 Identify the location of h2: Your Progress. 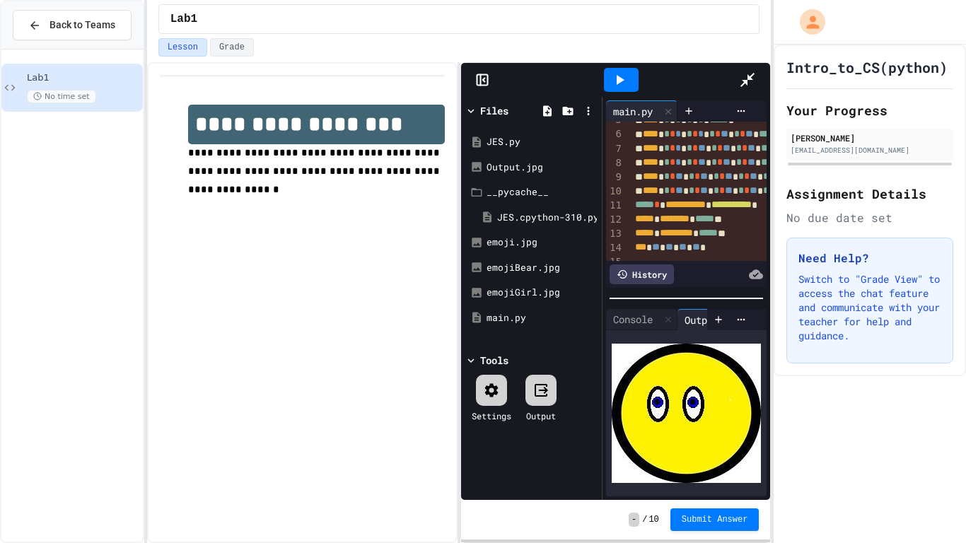
(870, 110).